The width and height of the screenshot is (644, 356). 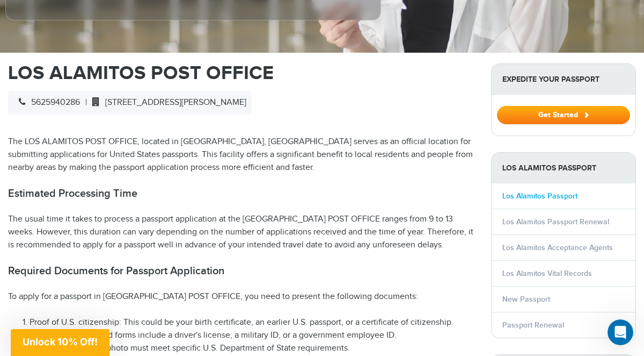 I want to click on button: Get Started, so click(x=564, y=115).